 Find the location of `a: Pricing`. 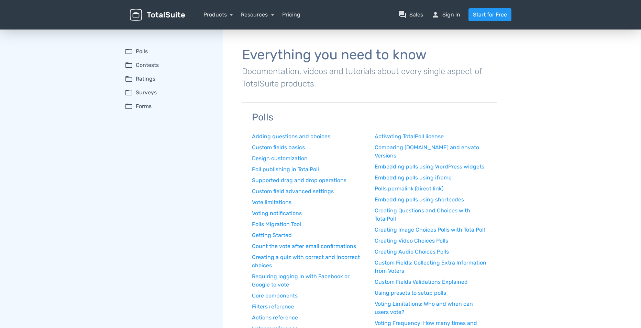

a: Pricing is located at coordinates (291, 15).